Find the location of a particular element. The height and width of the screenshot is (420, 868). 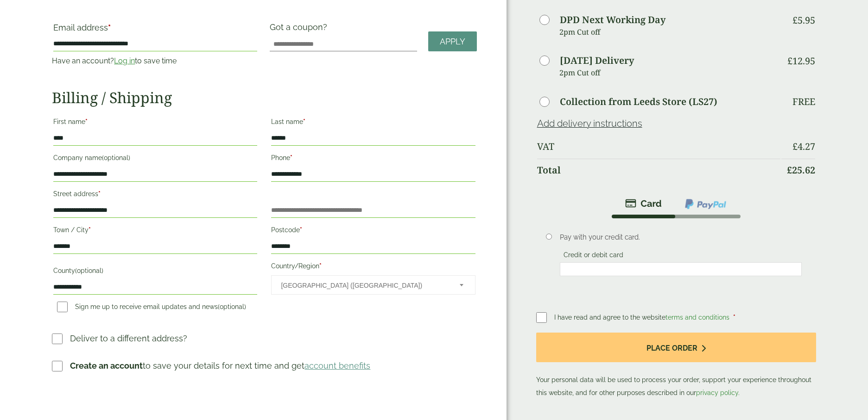

a: privacy policy is located at coordinates (716, 393).